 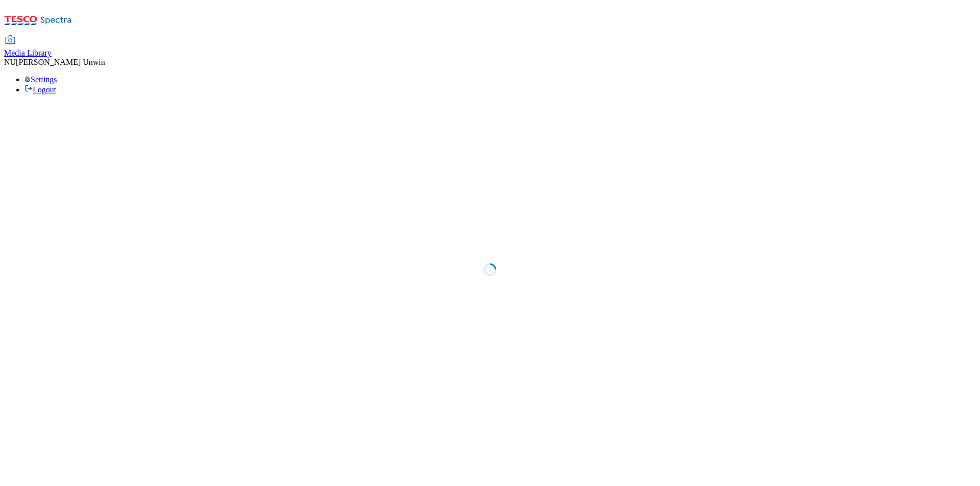 What do you see at coordinates (40, 90) in the screenshot?
I see `a: Logout` at bounding box center [40, 90].